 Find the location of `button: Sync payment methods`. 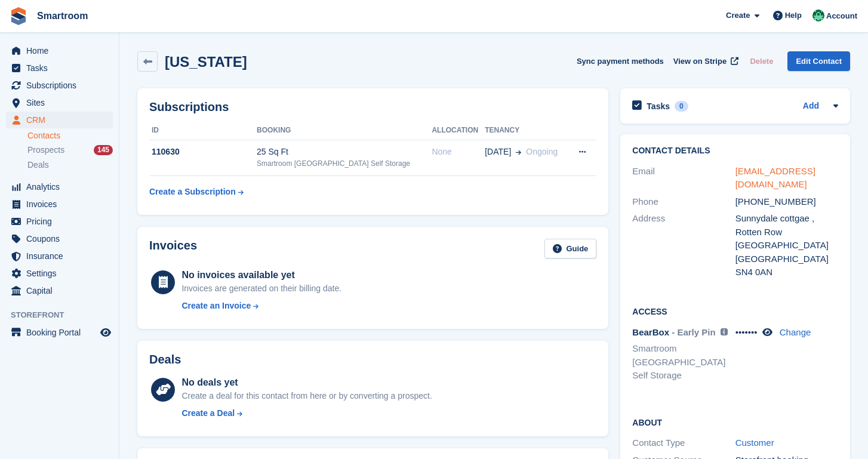

button: Sync payment methods is located at coordinates (621, 61).